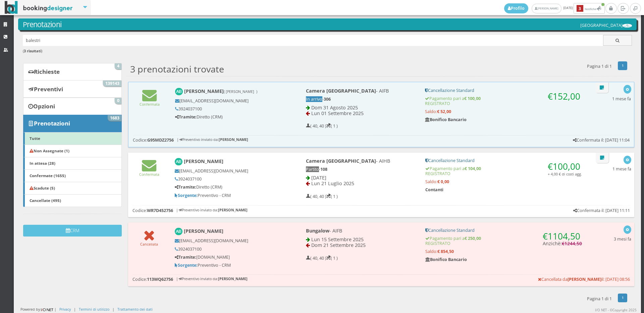 This screenshot has width=644, height=313. What do you see at coordinates (327, 25) in the screenshot?
I see `h3: Prenotazioni` at bounding box center [327, 25].